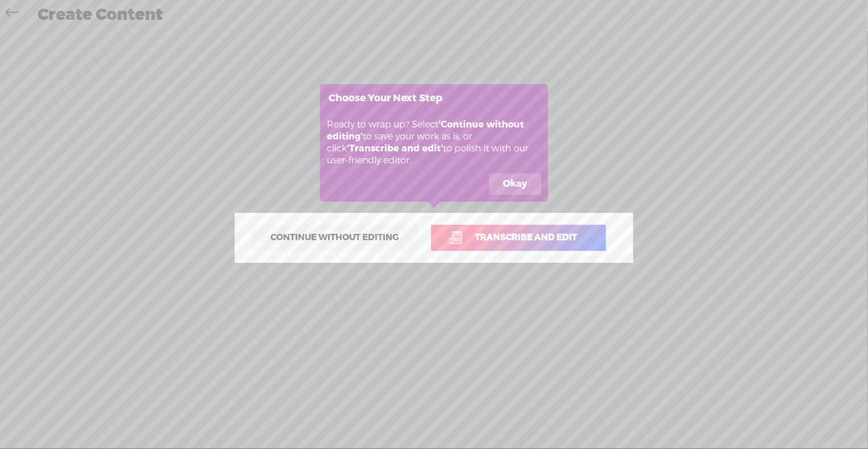 Image resolution: width=868 pixels, height=449 pixels. I want to click on span: Continue without editing, so click(334, 238).